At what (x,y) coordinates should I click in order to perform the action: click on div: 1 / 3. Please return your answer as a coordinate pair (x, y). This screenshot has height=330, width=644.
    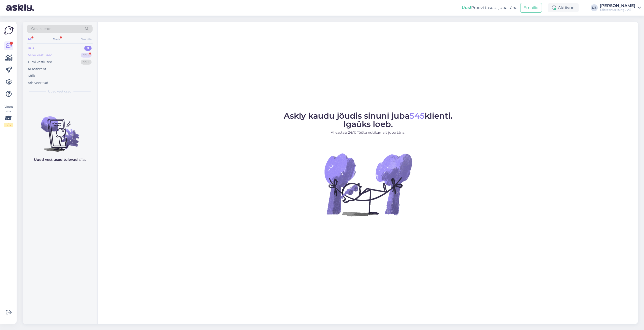
    Looking at the image, I should click on (8, 125).